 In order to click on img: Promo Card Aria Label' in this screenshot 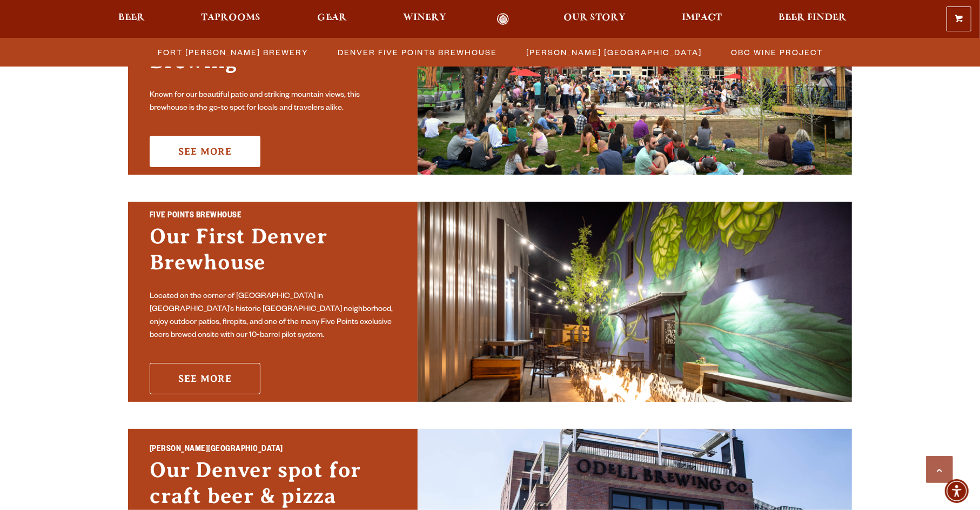, I will do `click(635, 302)`.